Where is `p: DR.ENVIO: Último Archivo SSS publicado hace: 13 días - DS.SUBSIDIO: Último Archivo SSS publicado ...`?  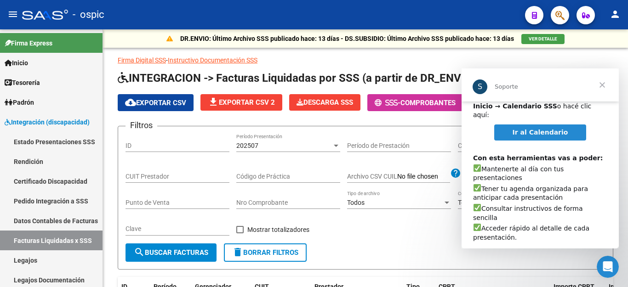
p: DR.ENVIO: Último Archivo SSS publicado hace: 13 días - DS.SUBSIDIO: Último Archivo SSS publicado ... is located at coordinates (347, 39).